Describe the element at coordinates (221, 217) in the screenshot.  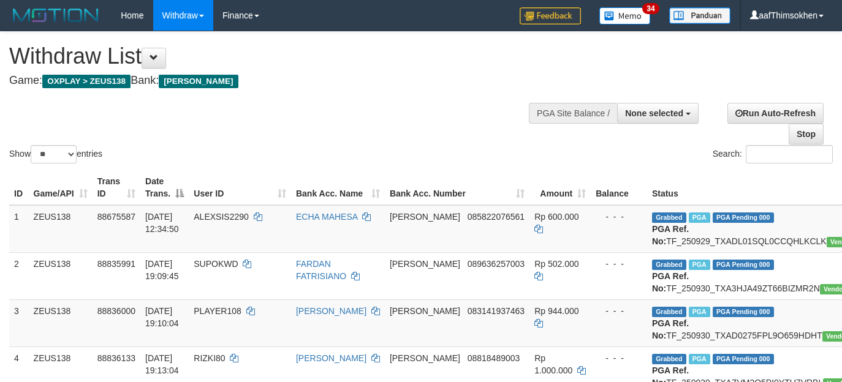
I see `span: ALEXSIS2290` at that location.